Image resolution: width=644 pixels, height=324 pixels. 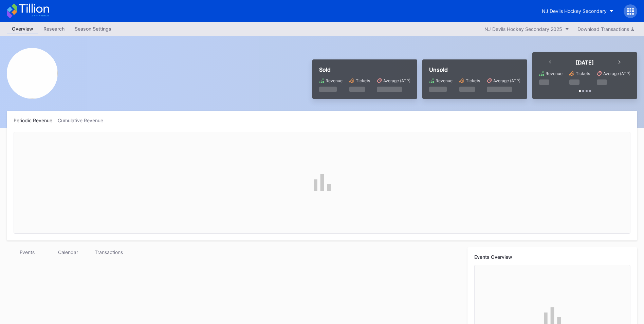 What do you see at coordinates (606, 28) in the screenshot?
I see `button: Download Transactions` at bounding box center [606, 28].